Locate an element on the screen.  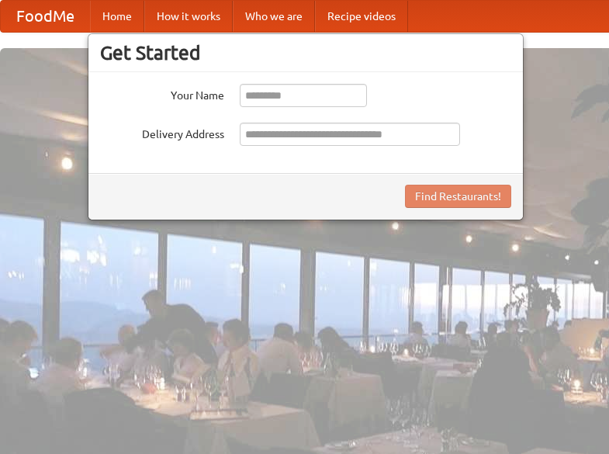
label: Your Name is located at coordinates (162, 93).